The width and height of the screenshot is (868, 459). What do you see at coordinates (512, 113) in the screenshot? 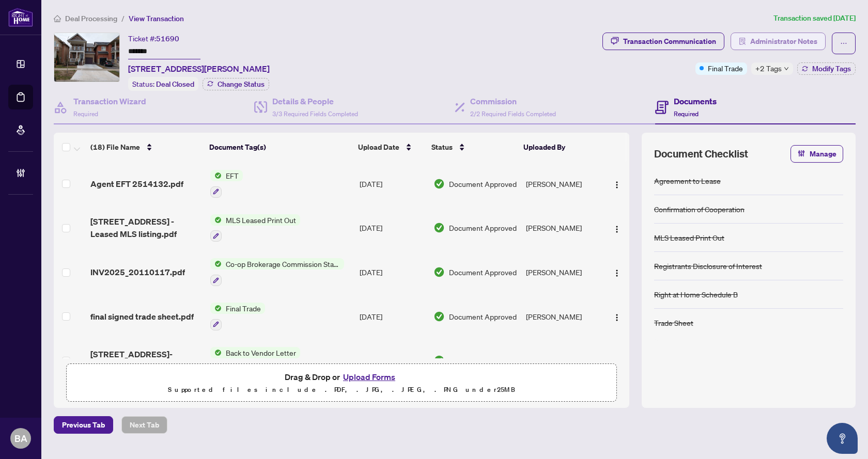
I see `span: 2/2 Required Fields Completed` at bounding box center [512, 113].